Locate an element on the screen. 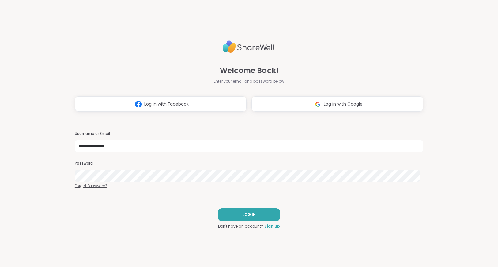 The width and height of the screenshot is (498, 267). button: LOG IN is located at coordinates (249, 215).